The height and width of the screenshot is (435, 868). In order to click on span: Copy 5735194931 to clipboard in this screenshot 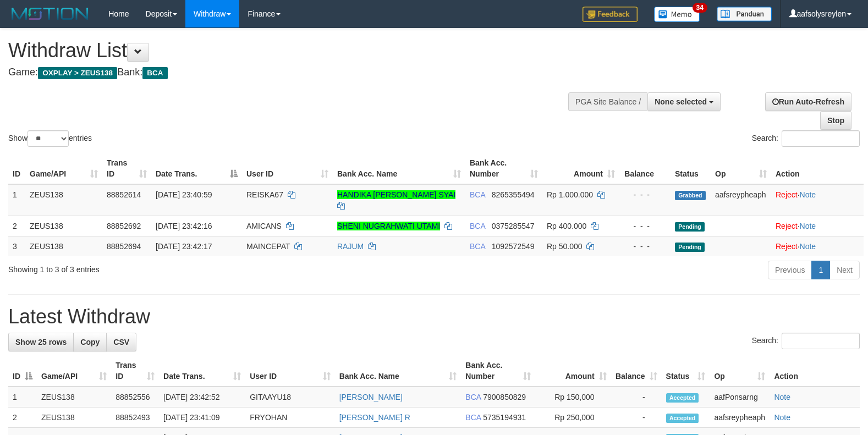, I will do `click(504, 417)`.